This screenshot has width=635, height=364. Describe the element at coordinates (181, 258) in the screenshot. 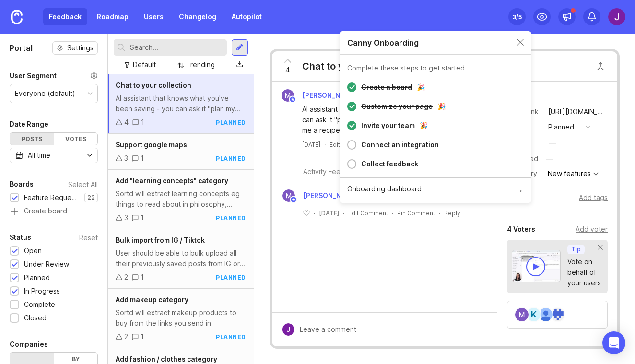

I see `div: User should be able to bulk upload all their previously saved posts from IG or tiktok` at that location.